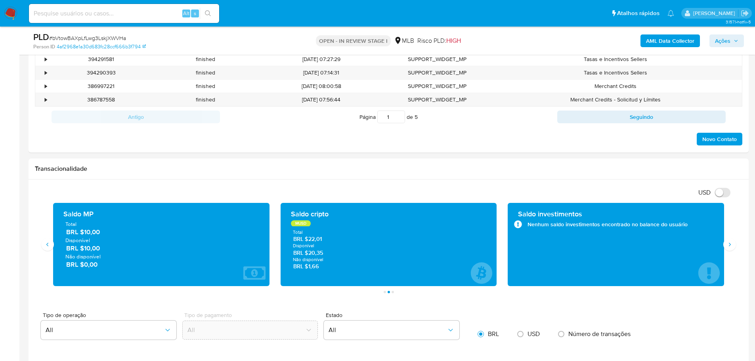  What do you see at coordinates (739, 22) in the screenshot?
I see `span: 3.157.1-hotfix-5` at bounding box center [739, 22].